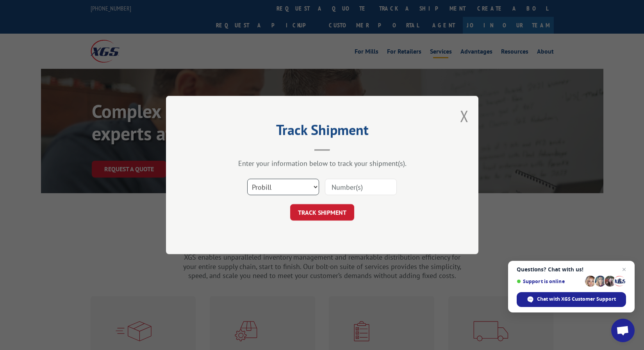 The width and height of the screenshot is (644, 350). Describe the element at coordinates (465, 116) in the screenshot. I see `button: Close modal` at that location.